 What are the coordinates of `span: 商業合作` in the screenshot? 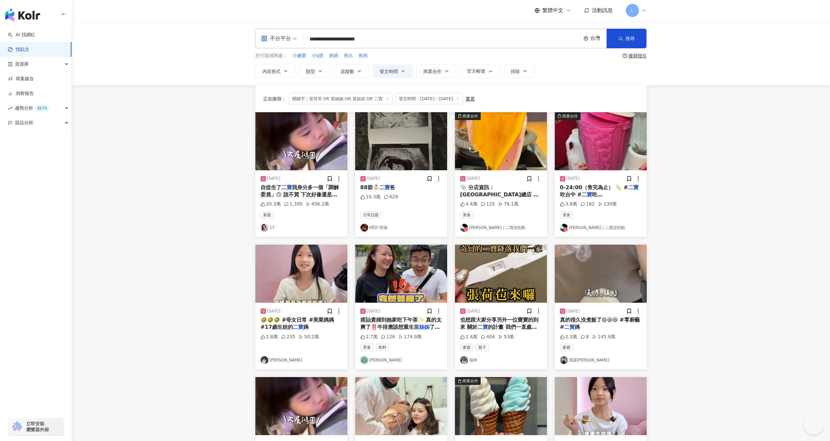 It's located at (433, 71).